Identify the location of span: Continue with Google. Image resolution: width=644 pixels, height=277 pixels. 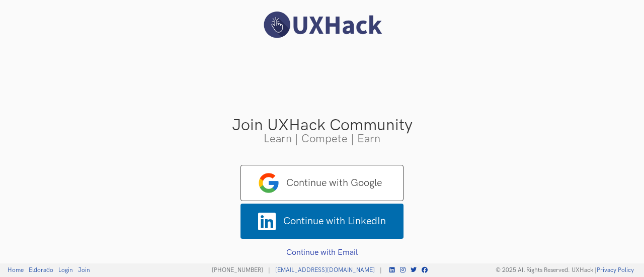
(322, 183).